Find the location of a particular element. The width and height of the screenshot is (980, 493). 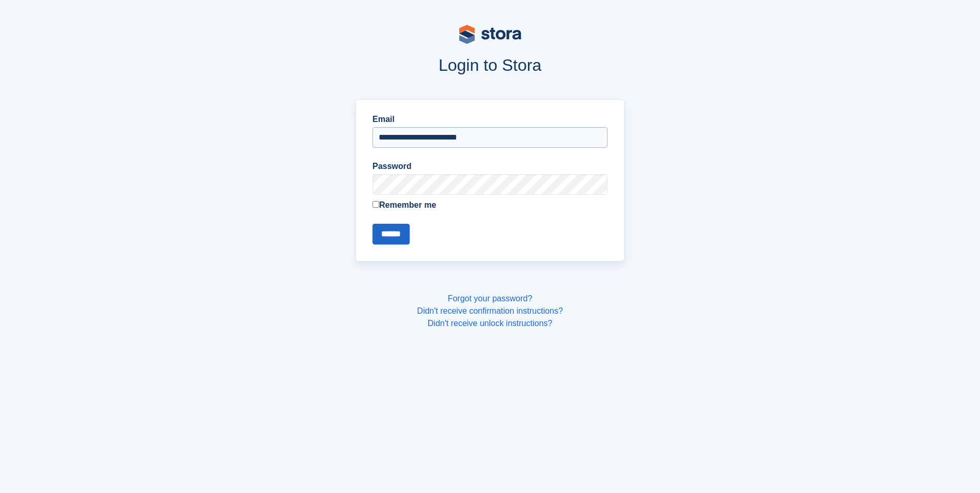

img: stora-logo-53a41332b3708ae10de48c4981b4e9114cc0af31d8433b30ea865607fb682f29.svg is located at coordinates (490, 34).